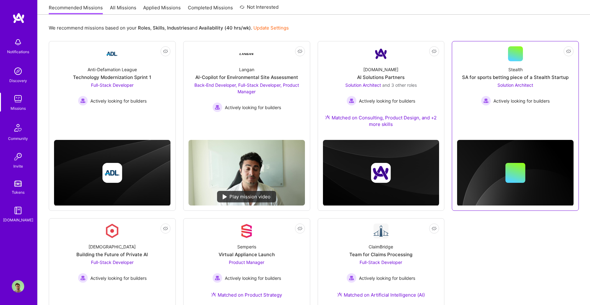 This screenshot has height=305, width=590. Describe the element at coordinates (381, 294) in the screenshot. I see `div: Matched on Artificial Intelligence (AI)` at that location.